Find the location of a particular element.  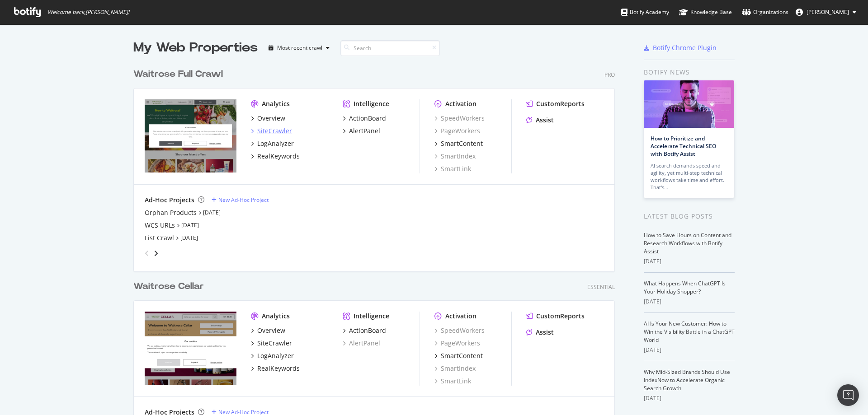

img: How to Prioritize and Accelerate Technical SEO with Botify Assist is located at coordinates (689, 104).